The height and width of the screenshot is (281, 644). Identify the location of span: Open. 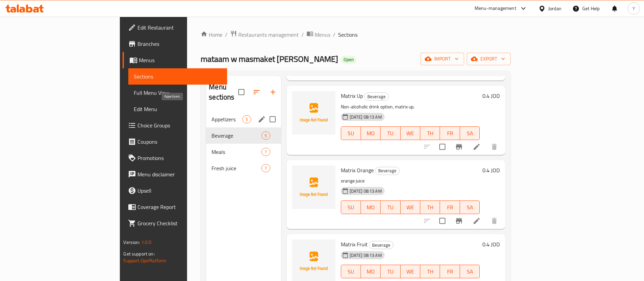
(348, 60).